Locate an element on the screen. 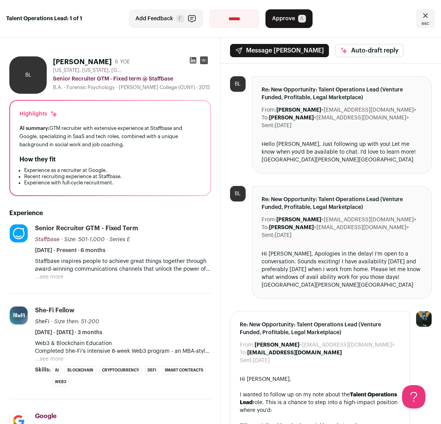 Image resolution: width=441 pixels, height=424 pixels. span: Approve is located at coordinates (283, 19).